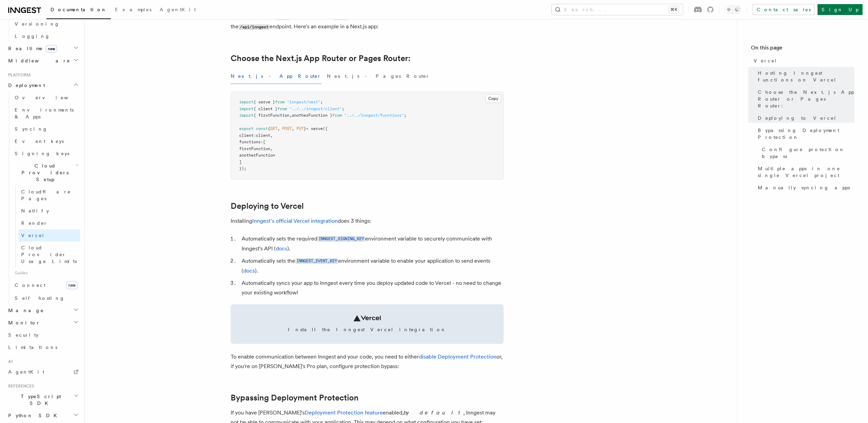 Image resolution: width=868 pixels, height=423 pixels. Describe the element at coordinates (341, 239) in the screenshot. I see `code: INNGEST_SIGNING_KEY` at that location.